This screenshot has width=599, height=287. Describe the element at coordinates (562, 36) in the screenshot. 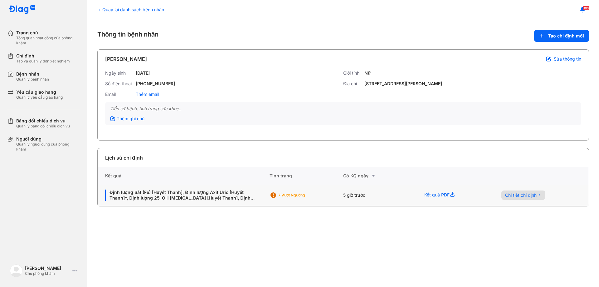

I see `button: Tạo chỉ định mới` at that location.